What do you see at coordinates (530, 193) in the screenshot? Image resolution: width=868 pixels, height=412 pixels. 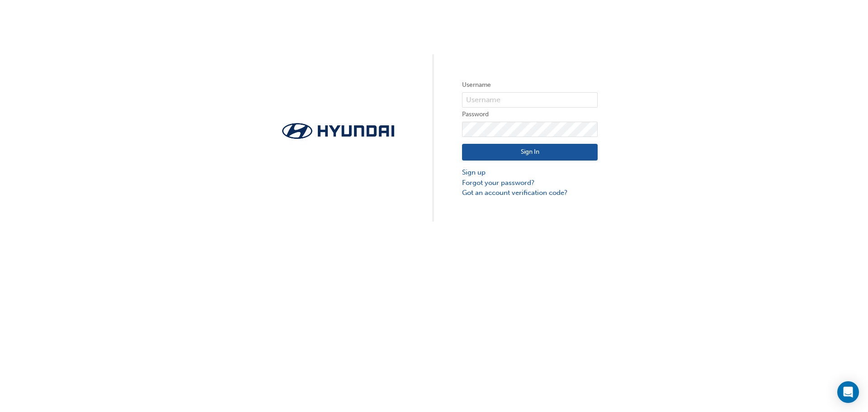 I see `a: Got an account verification code?` at bounding box center [530, 193].